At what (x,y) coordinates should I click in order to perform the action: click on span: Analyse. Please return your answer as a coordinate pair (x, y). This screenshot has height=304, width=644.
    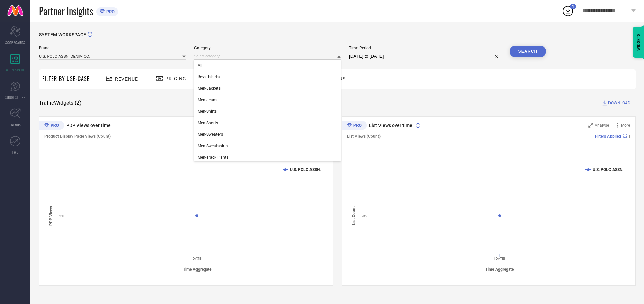
    Looking at the image, I should click on (602, 125).